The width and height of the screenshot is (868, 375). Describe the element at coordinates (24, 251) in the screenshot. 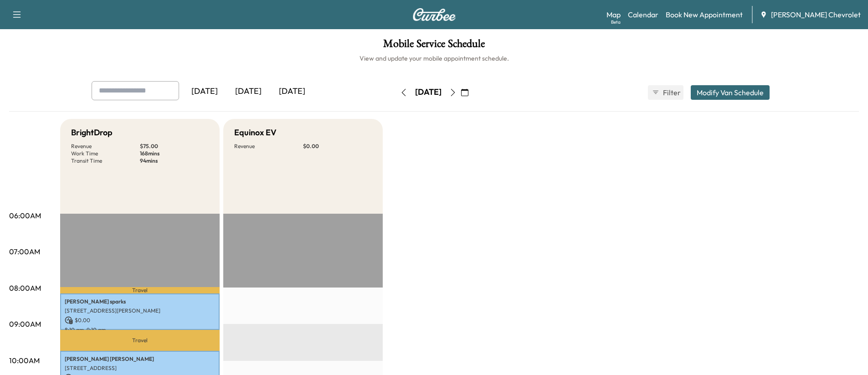

I see `p: 07:00AM` at that location.